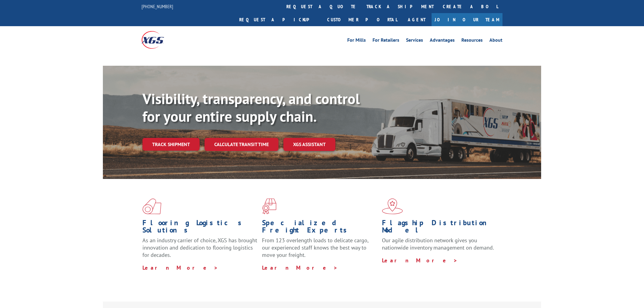  What do you see at coordinates (200, 247) in the screenshot?
I see `span: As an industry carrier of choice, XGS has brought innovation and dedication to flooring logistics...` at bounding box center [200, 247].